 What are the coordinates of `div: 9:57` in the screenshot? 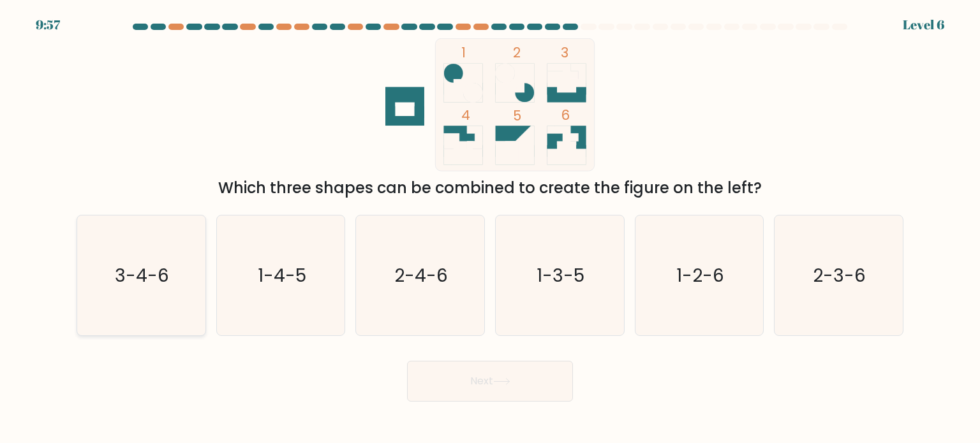 It's located at (48, 25).